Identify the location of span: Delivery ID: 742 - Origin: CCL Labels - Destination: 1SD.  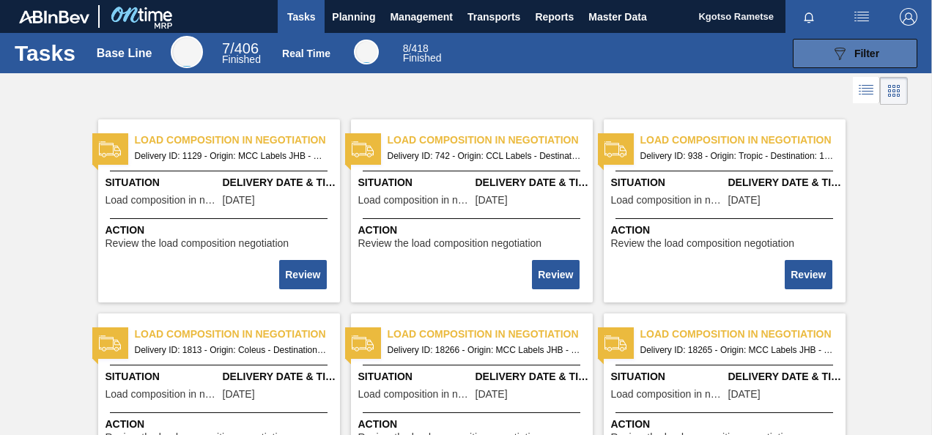
(484, 156).